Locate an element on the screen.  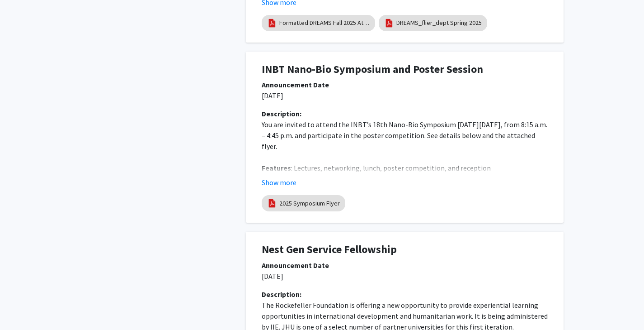
a: Formatted DREAMS Fall 2025 Attend Flyer is located at coordinates (324, 23).